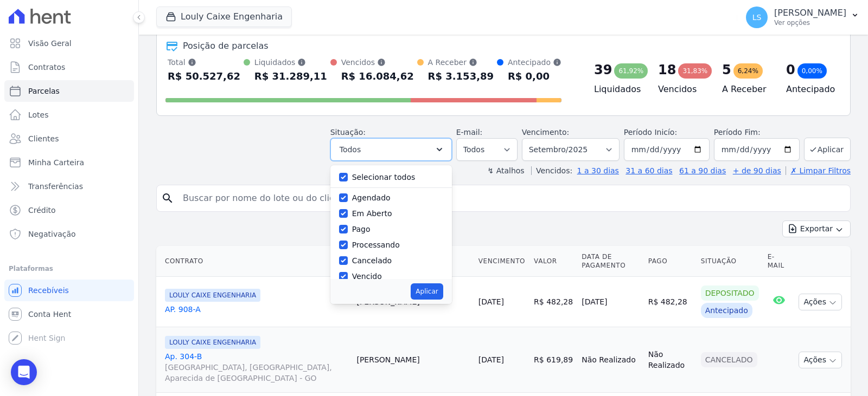  I want to click on div: R$ 16.084,62, so click(378, 76).